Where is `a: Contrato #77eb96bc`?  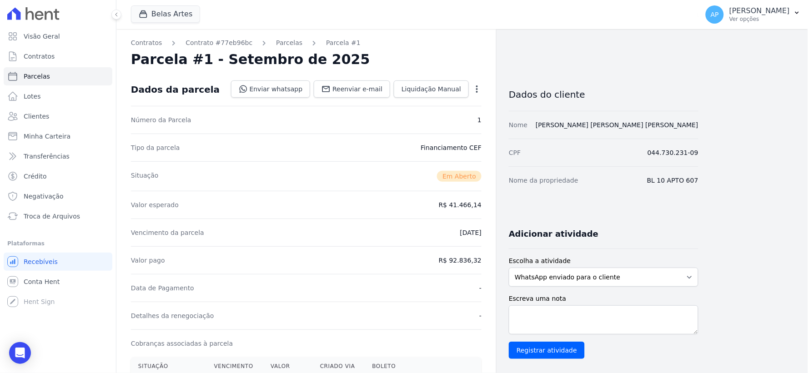 a: Contrato #77eb96bc is located at coordinates (219, 43).